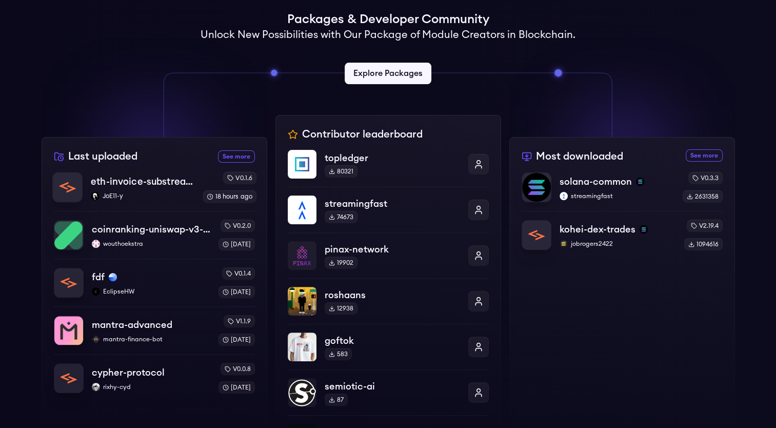 This screenshot has width=776, height=428. What do you see at coordinates (341, 171) in the screenshot?
I see `div: 80321` at bounding box center [341, 171].